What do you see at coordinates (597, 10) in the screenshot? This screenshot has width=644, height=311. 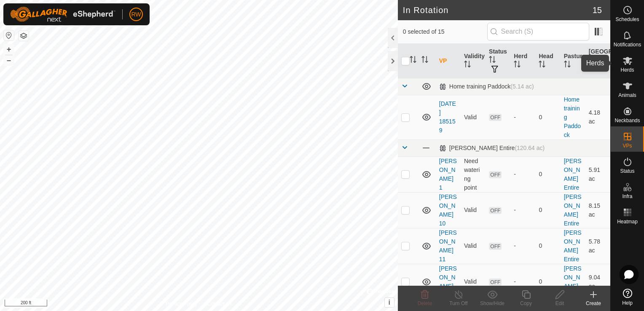 I see `span: 15` at bounding box center [597, 10].